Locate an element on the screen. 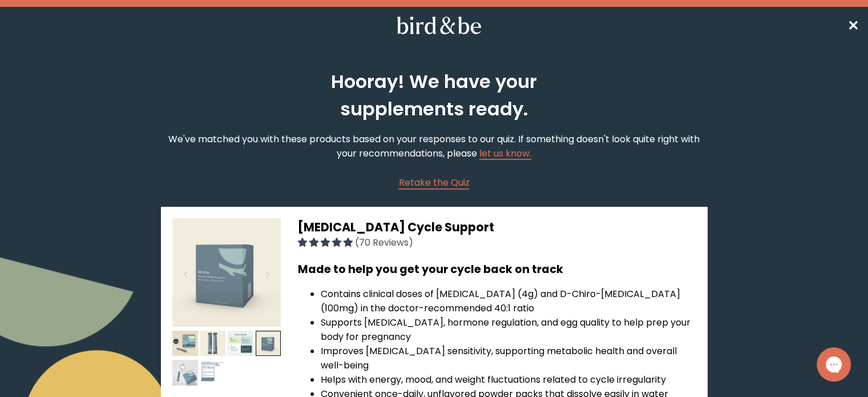 This screenshot has width=868, height=397. h2: Hooray! We have your supplements ready. is located at coordinates (434, 95).